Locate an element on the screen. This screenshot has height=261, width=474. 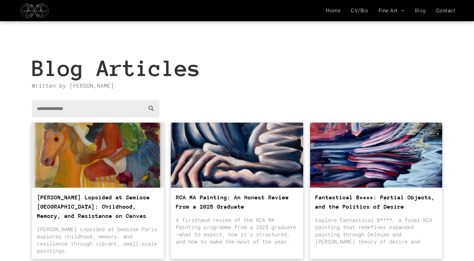
input: Search is located at coordinates (96, 109).